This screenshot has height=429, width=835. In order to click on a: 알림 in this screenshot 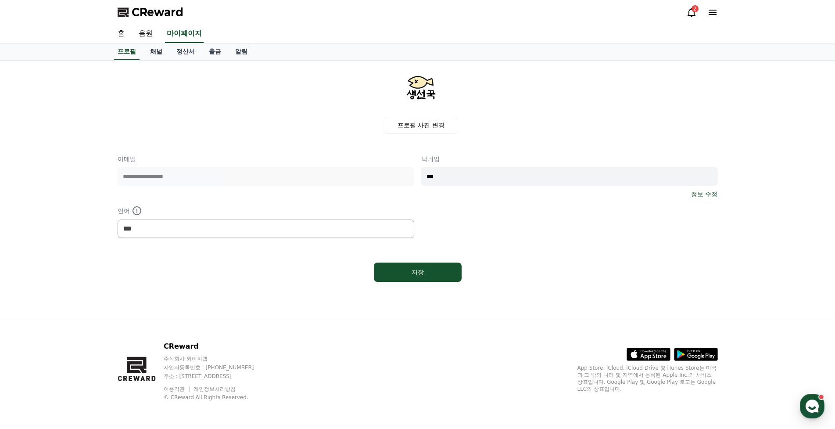, I will do `click(241, 52)`.